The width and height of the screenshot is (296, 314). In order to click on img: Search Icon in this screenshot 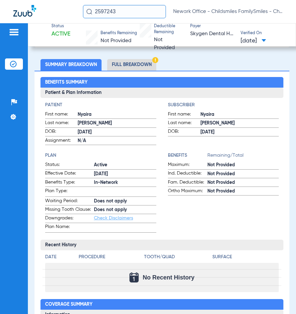, I will do `click(89, 12)`.